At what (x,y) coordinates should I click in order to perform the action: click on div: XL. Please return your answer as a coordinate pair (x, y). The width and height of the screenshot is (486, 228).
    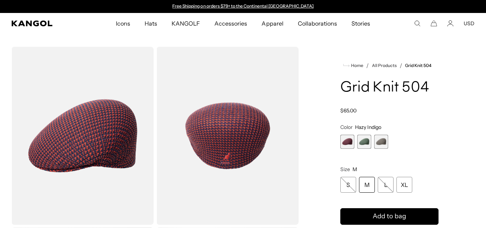
    Looking at the image, I should click on (404, 185).